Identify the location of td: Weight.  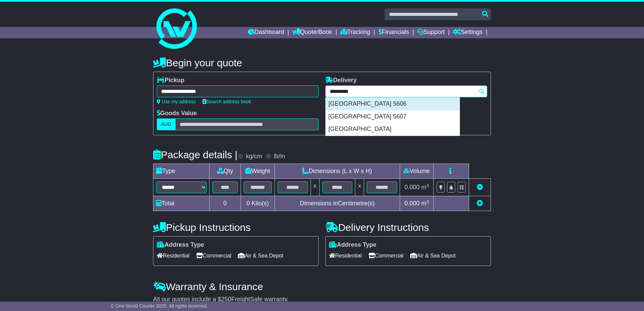
(257, 171).